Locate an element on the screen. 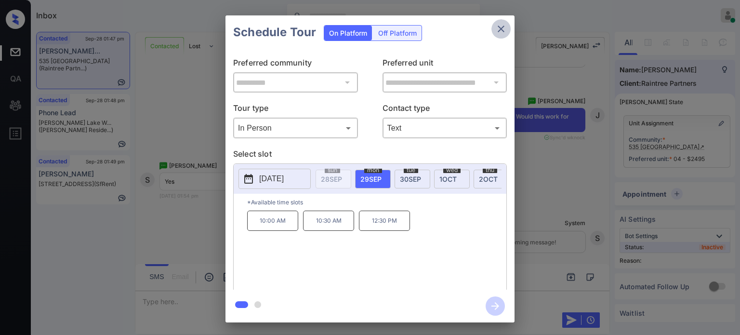 This screenshot has height=335, width=740. span: 1 OCT is located at coordinates (448, 179).